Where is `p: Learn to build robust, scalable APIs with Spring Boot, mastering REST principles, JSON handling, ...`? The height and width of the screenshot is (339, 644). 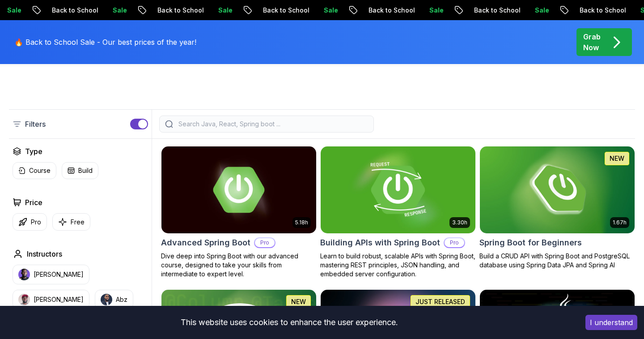
p: Learn to build robust, scalable APIs with Spring Boot, mastering REST principles, JSON handling, ... is located at coordinates (398, 265).